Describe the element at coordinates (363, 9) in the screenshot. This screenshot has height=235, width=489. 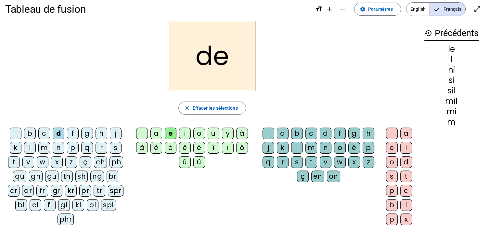
I see `mat-icon: settings` at that location.